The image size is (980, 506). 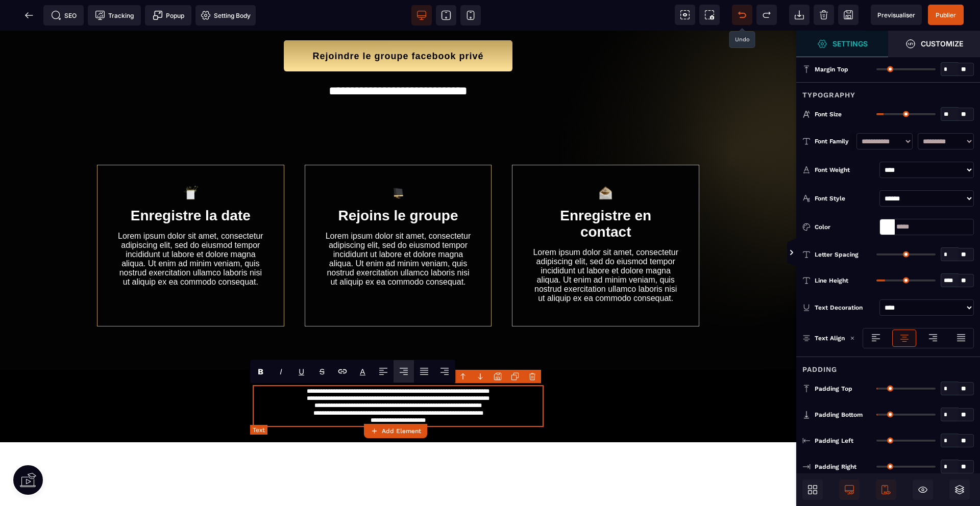 What do you see at coordinates (322, 371) in the screenshot?
I see `span: Strike-through` at bounding box center [322, 371].